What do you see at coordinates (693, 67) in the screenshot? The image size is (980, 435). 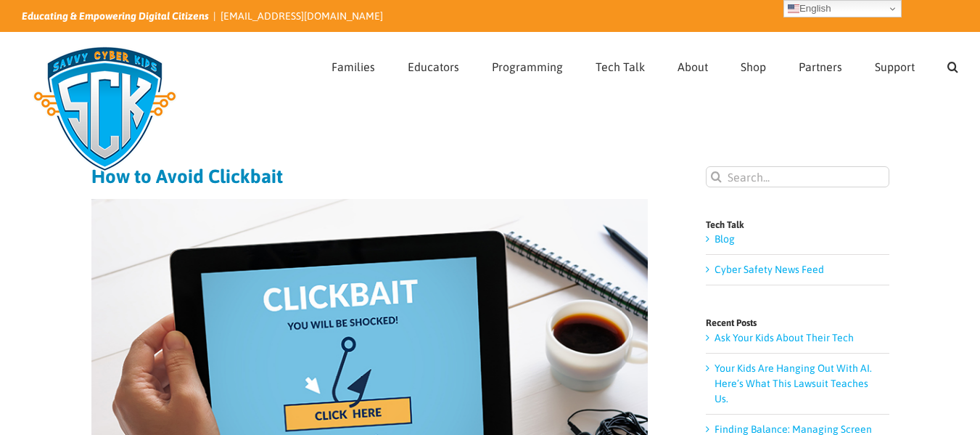 I see `span: About` at bounding box center [693, 67].